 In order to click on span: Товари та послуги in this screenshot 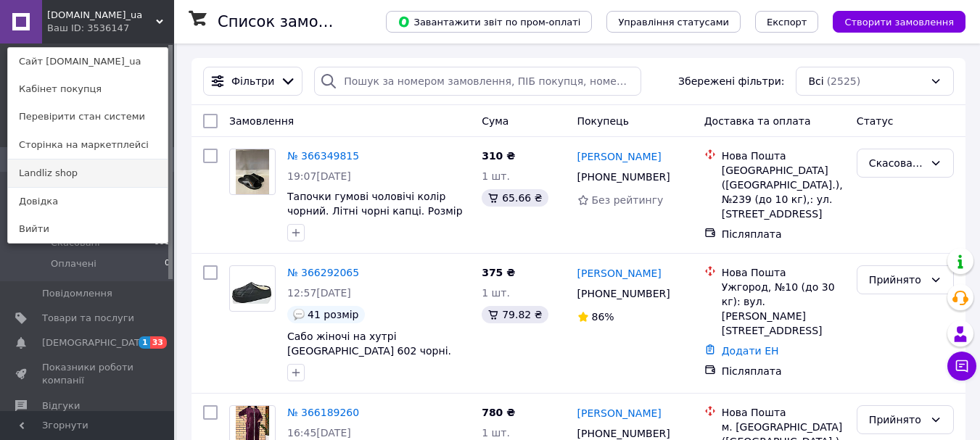, I will do `click(88, 319)`.